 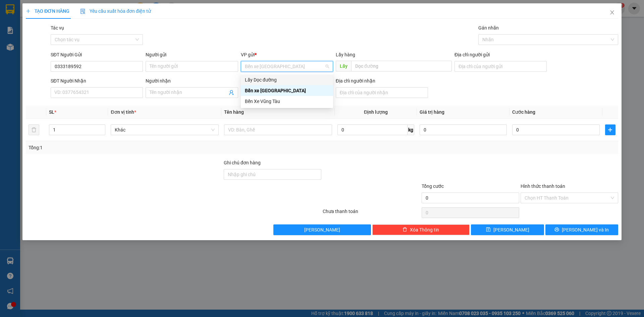 I want to click on div: Địa chỉ người nhận, so click(x=382, y=81).